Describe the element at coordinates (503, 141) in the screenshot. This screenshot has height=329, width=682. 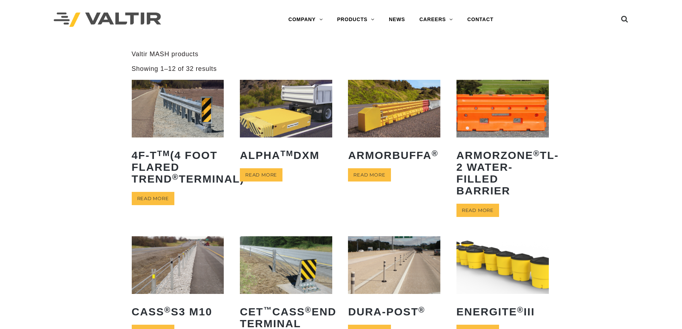
I see `a: ArmorZone®TL-2 Water-Filled Barrier` at that location.